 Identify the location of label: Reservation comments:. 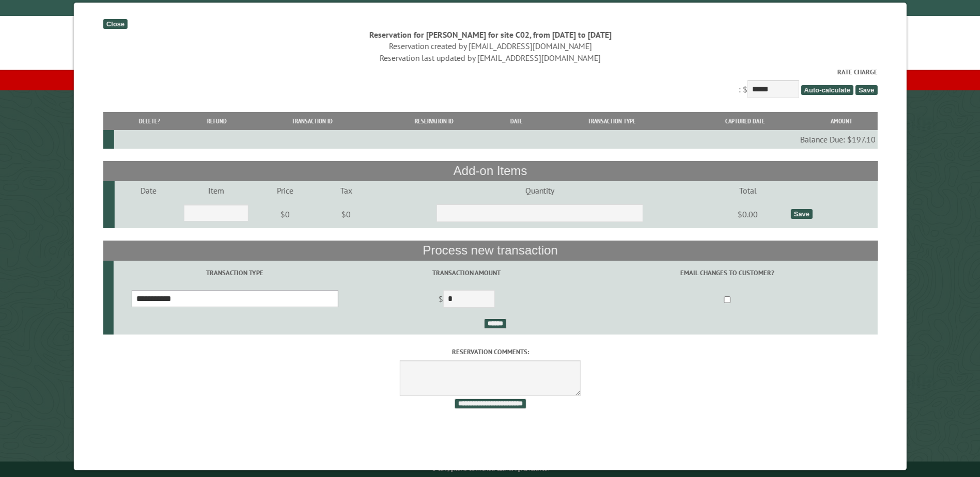
(490, 351).